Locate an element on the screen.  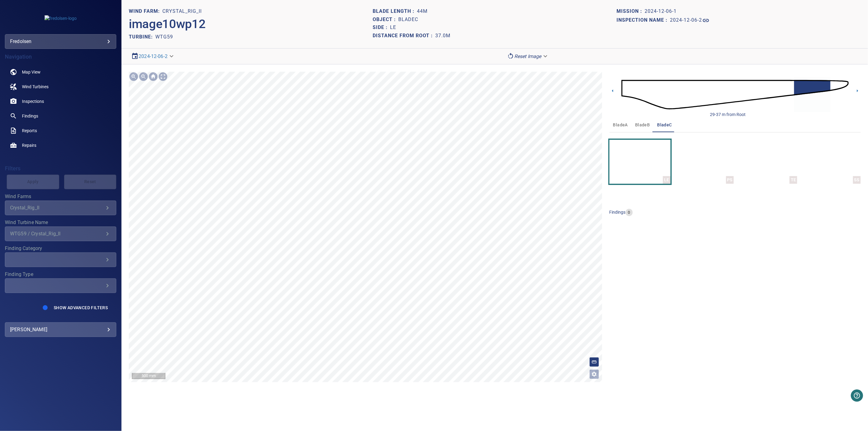
div: Wind Turbine Name is located at coordinates (60, 234).